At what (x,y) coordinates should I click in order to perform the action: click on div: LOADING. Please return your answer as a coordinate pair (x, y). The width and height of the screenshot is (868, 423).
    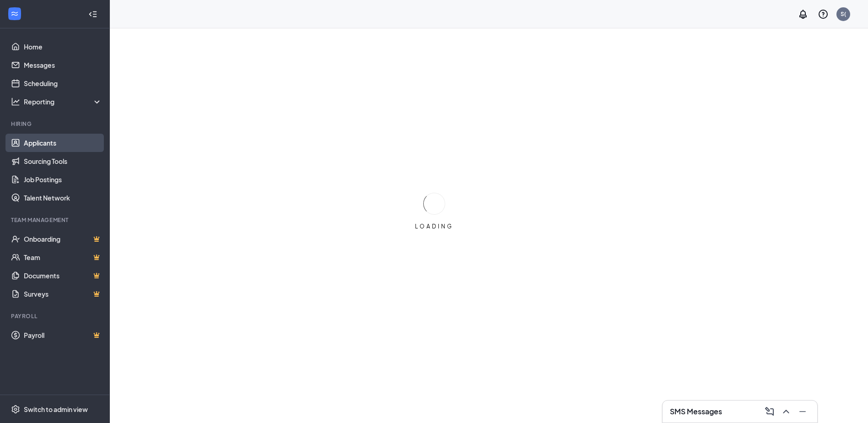
    Looking at the image, I should click on (434, 226).